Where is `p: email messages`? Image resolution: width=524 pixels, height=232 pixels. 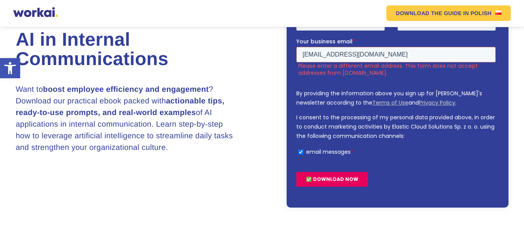 p: email messages is located at coordinates (32, 146).